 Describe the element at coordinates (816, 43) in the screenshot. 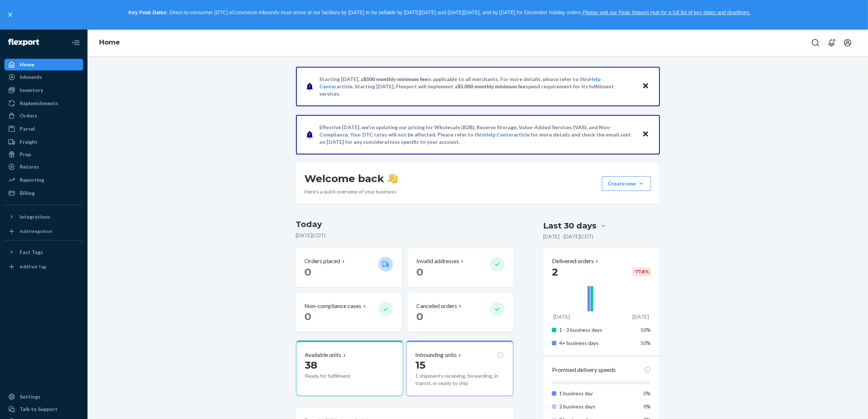

I see `button: Open Search Box` at that location.